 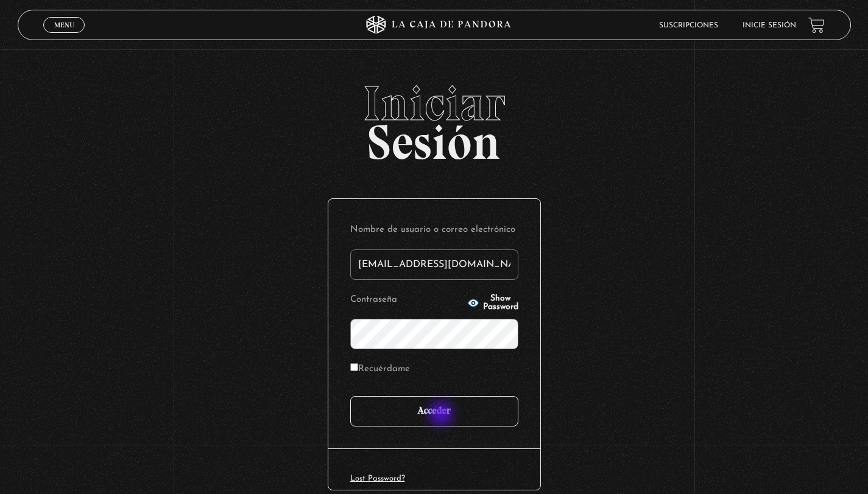 What do you see at coordinates (377, 478) in the screenshot?
I see `a: Lost Password?` at bounding box center [377, 478].